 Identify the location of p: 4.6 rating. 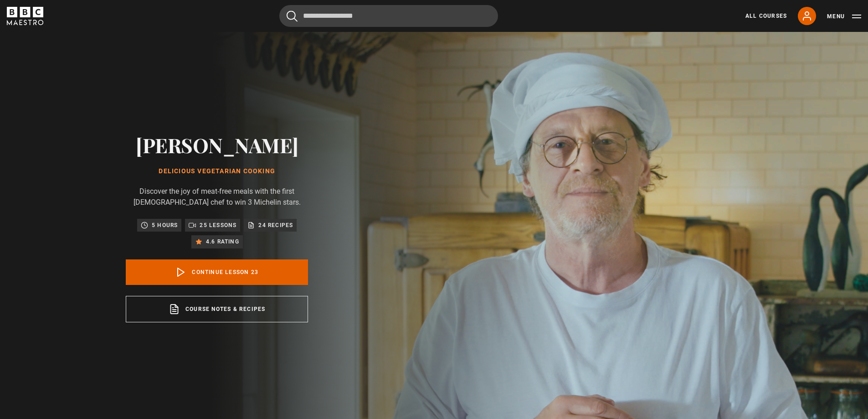
(222, 242).